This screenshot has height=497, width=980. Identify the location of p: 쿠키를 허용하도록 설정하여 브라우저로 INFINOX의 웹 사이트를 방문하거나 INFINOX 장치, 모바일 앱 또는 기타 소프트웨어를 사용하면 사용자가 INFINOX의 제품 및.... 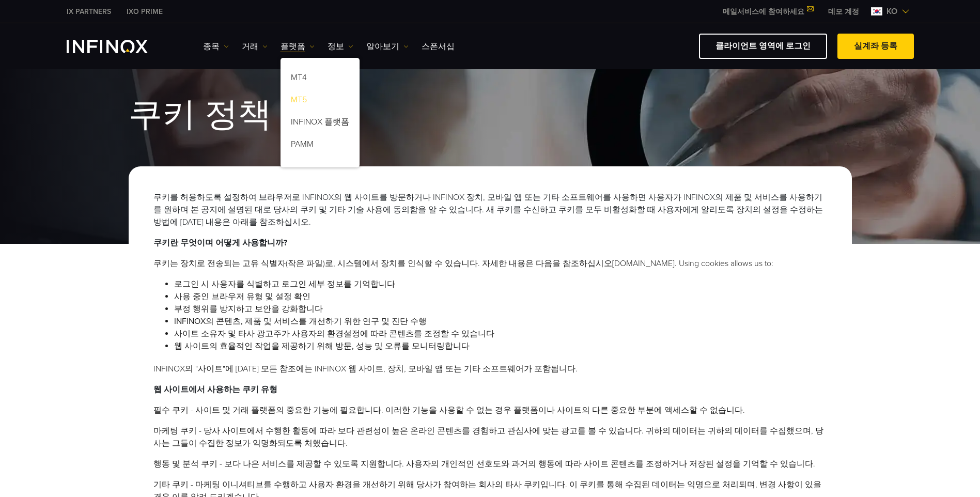
(490, 210).